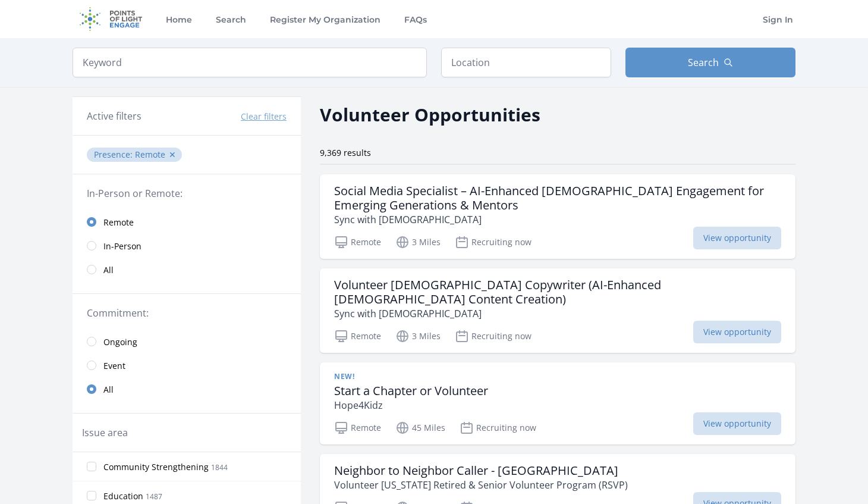 This screenshot has height=504, width=868. I want to click on a: In-Person, so click(187, 245).